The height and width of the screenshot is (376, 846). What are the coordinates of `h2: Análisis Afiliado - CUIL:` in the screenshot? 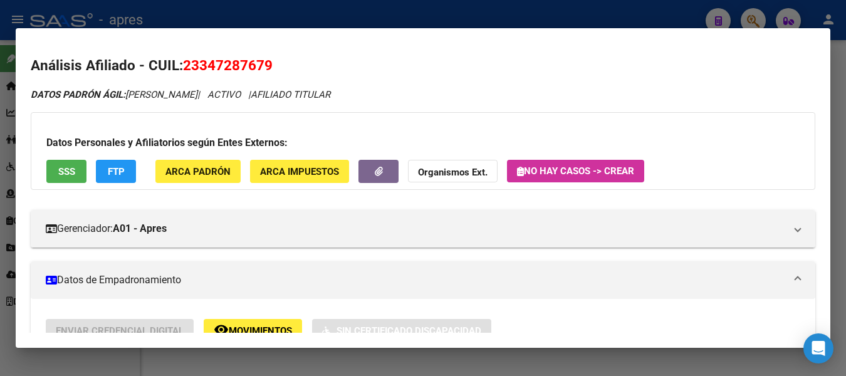 It's located at (423, 66).